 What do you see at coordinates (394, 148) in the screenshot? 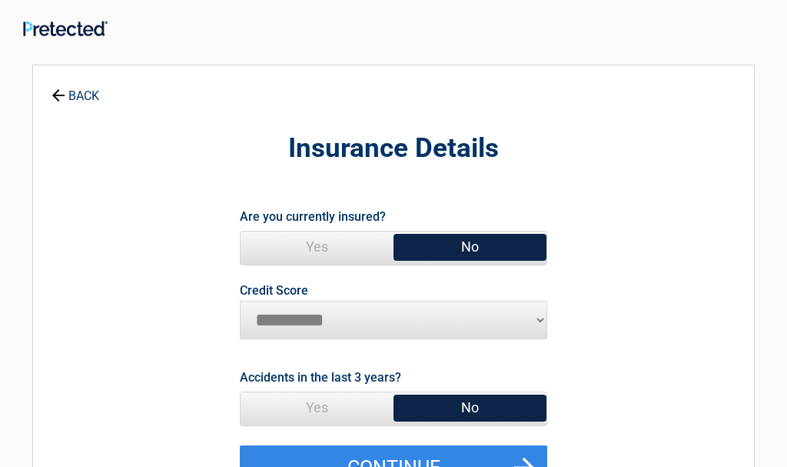
I see `h2: Insurance Details` at bounding box center [394, 148].